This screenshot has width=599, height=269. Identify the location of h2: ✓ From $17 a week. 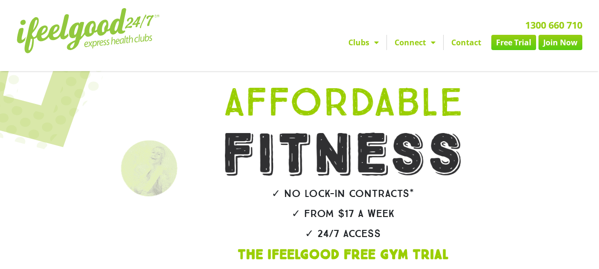
(343, 213).